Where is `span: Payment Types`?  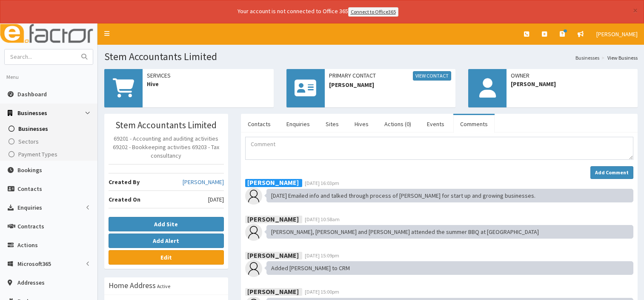 span: Payment Types is located at coordinates (38, 154).